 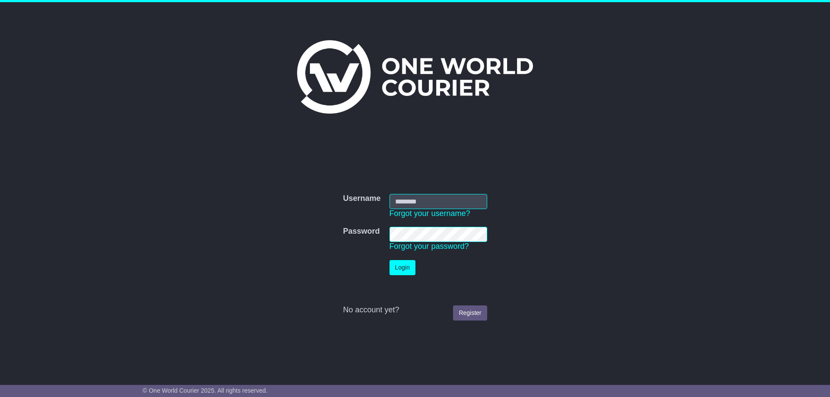 What do you see at coordinates (205, 391) in the screenshot?
I see `span: © One World Courier 2025. All rights reserved.` at bounding box center [205, 391].